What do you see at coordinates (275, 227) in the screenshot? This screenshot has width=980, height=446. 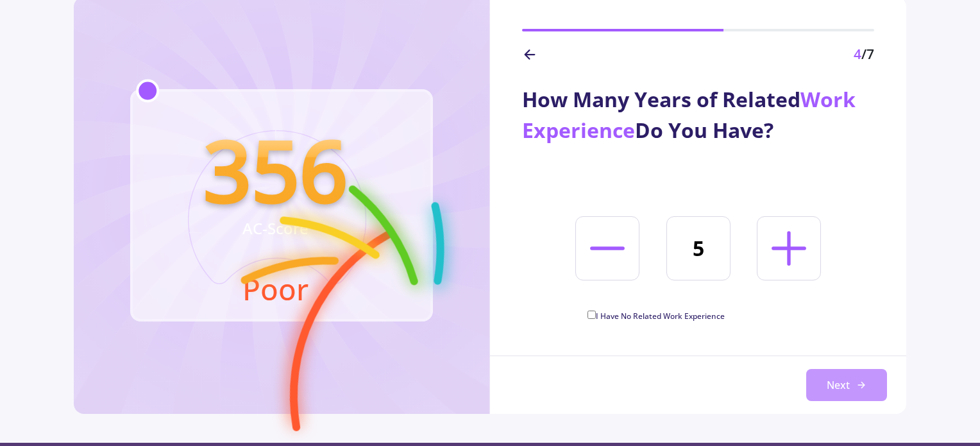 I see `text: AC-Score` at bounding box center [275, 227].